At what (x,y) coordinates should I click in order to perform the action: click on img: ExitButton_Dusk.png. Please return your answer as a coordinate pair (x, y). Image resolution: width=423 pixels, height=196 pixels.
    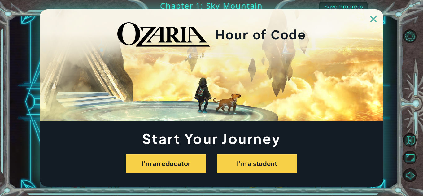
    Looking at the image, I should click on (374, 19).